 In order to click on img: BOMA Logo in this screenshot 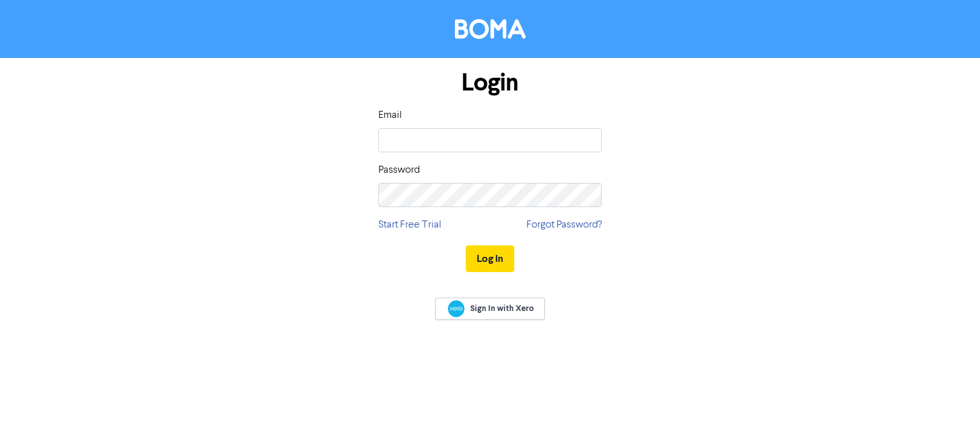, I will do `click(490, 28)`.